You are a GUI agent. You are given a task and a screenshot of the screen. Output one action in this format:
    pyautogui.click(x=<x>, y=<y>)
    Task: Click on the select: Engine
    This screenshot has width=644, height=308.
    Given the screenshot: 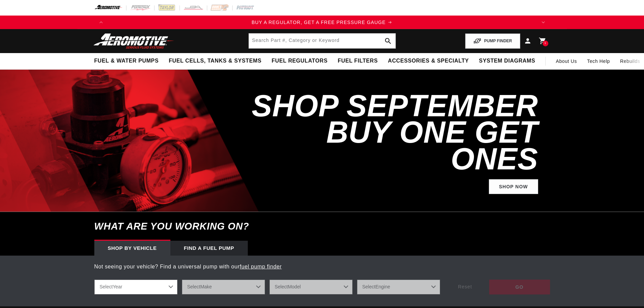 What is the action you would take?
    pyautogui.click(x=399, y=287)
    